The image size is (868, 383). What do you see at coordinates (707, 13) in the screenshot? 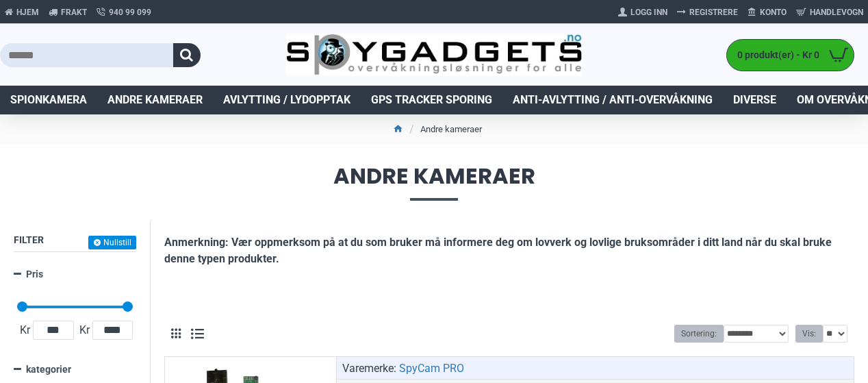
I see `a: Registrere` at bounding box center [707, 13].